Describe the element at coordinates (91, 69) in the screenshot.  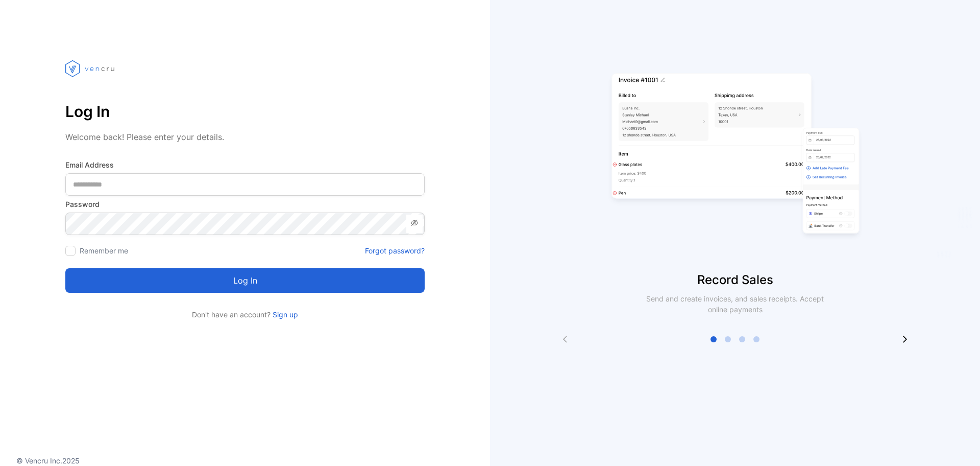
I see `img: vencru logo` at that location.